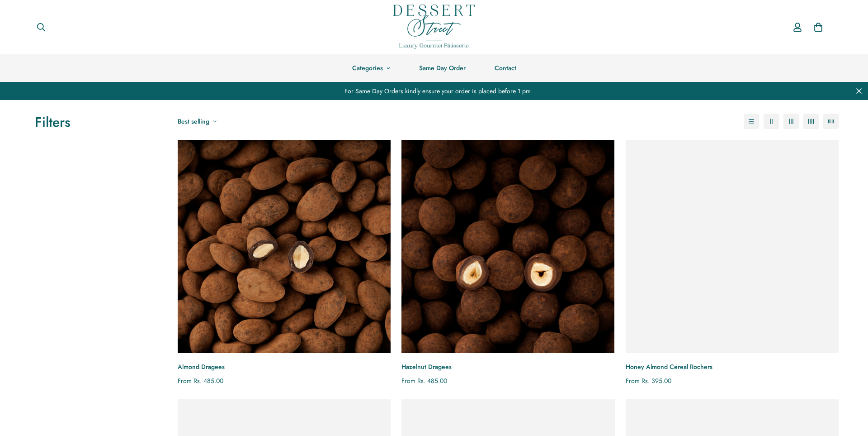  I want to click on button: 2-column, so click(772, 121).